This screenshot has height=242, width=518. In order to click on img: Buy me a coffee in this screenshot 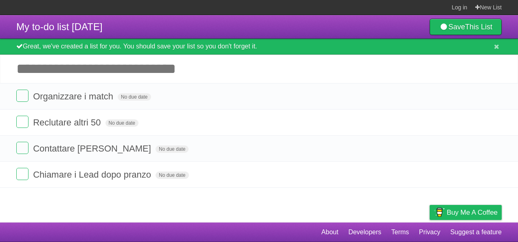, I will do `click(439, 212)`.